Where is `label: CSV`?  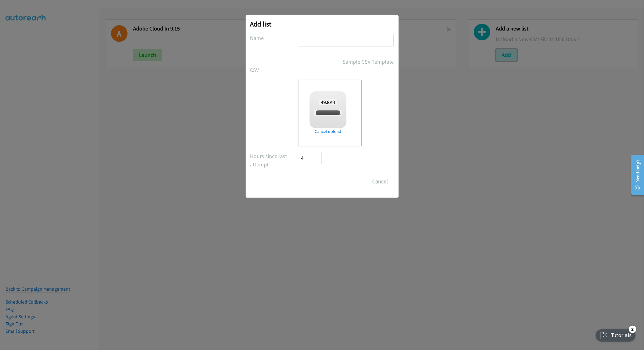 label: CSV is located at coordinates (275, 70).